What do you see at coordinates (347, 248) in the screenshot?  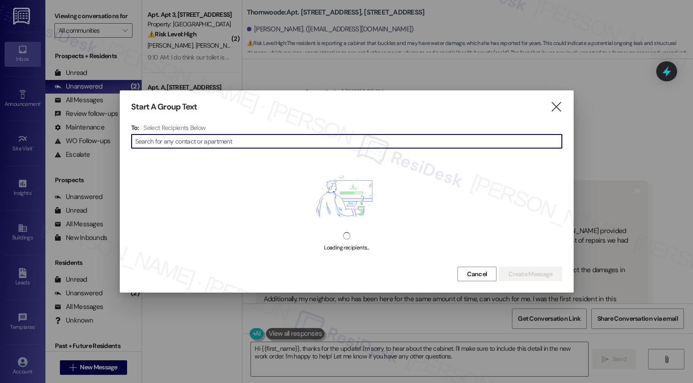 I see `div: Loading recipients...` at bounding box center [347, 248].